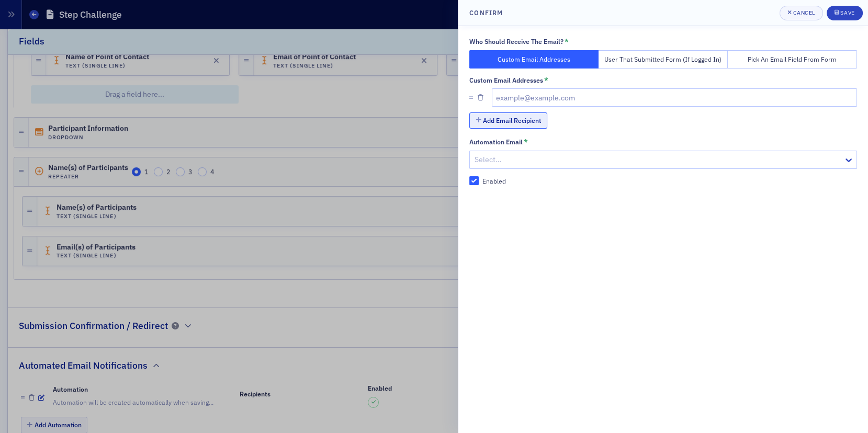  Describe the element at coordinates (803, 13) in the screenshot. I see `div: Cancel` at that location.